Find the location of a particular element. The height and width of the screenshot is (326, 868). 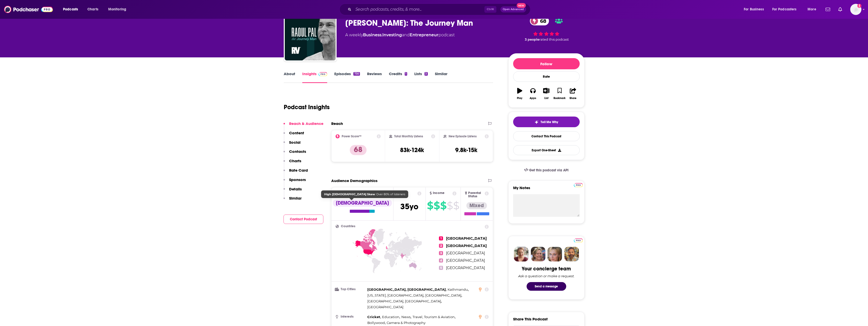

span: 35 yo is located at coordinates (409, 206).